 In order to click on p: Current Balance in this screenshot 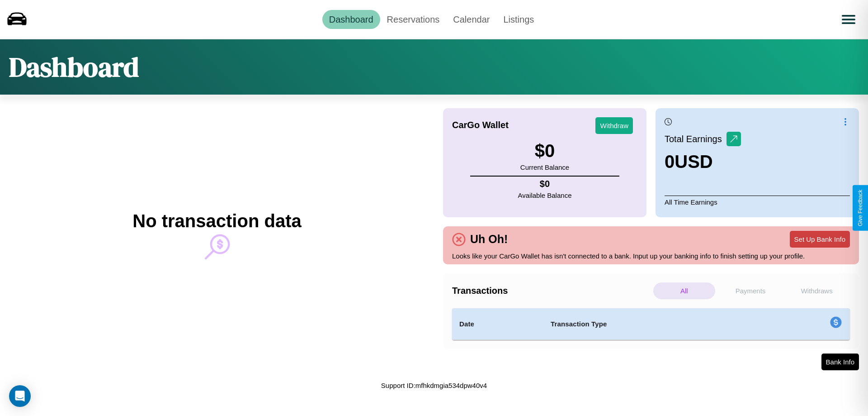, I will do `click(545, 167)`.